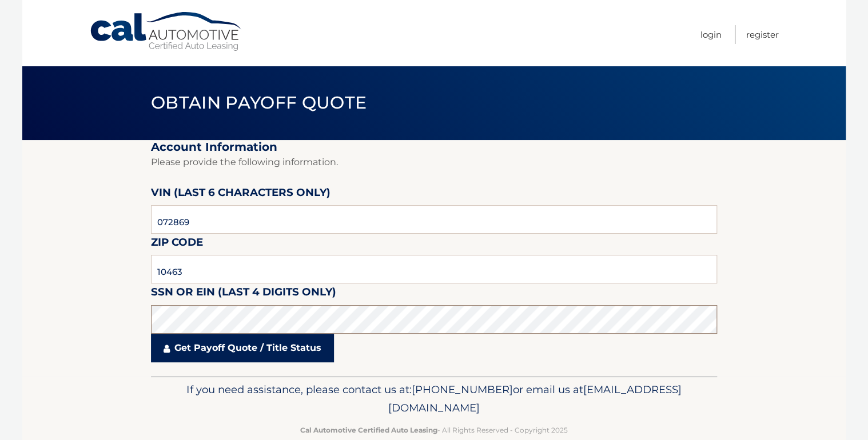 Image resolution: width=868 pixels, height=440 pixels. Describe the element at coordinates (241, 194) in the screenshot. I see `label: VIN (last 6 characters only)` at that location.